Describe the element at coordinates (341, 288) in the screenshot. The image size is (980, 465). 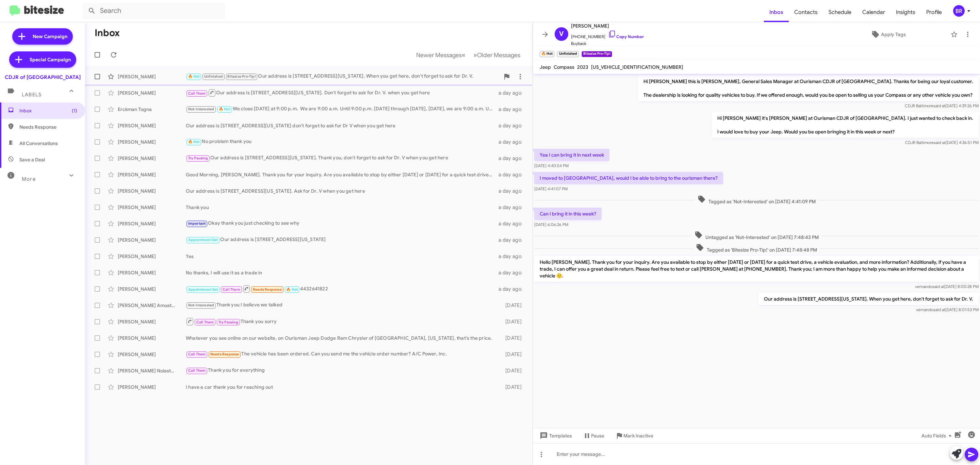
I see `div: 4432641822` at that location.